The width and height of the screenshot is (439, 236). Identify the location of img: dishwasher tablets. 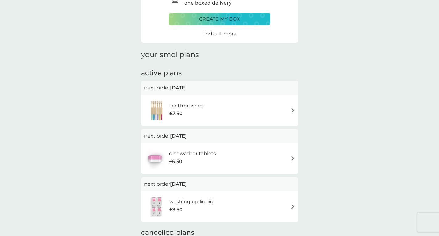
(155, 158).